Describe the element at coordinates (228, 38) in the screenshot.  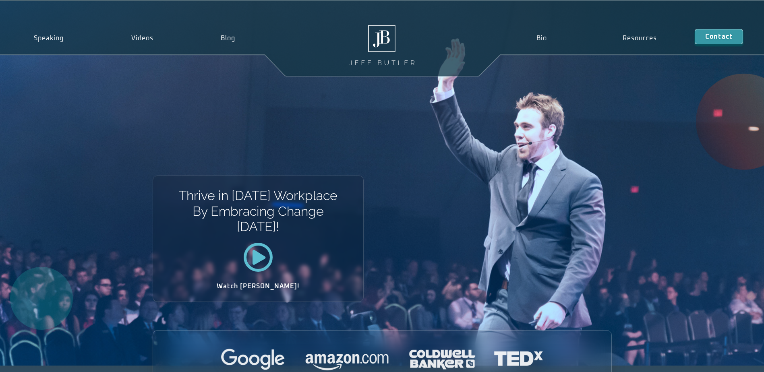
I see `a: Blog` at that location.